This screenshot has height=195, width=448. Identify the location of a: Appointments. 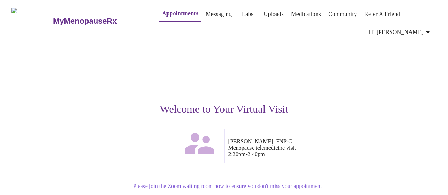
(180, 13).